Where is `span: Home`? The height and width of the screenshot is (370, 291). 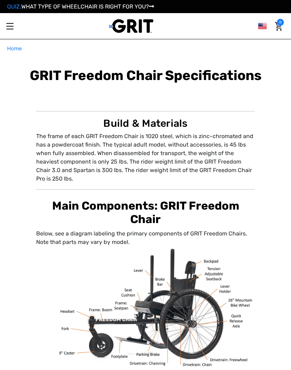
span: Home is located at coordinates (14, 49).